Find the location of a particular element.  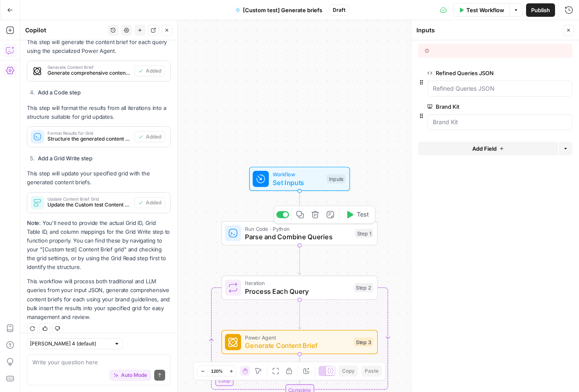

strong: Note is located at coordinates (33, 223).